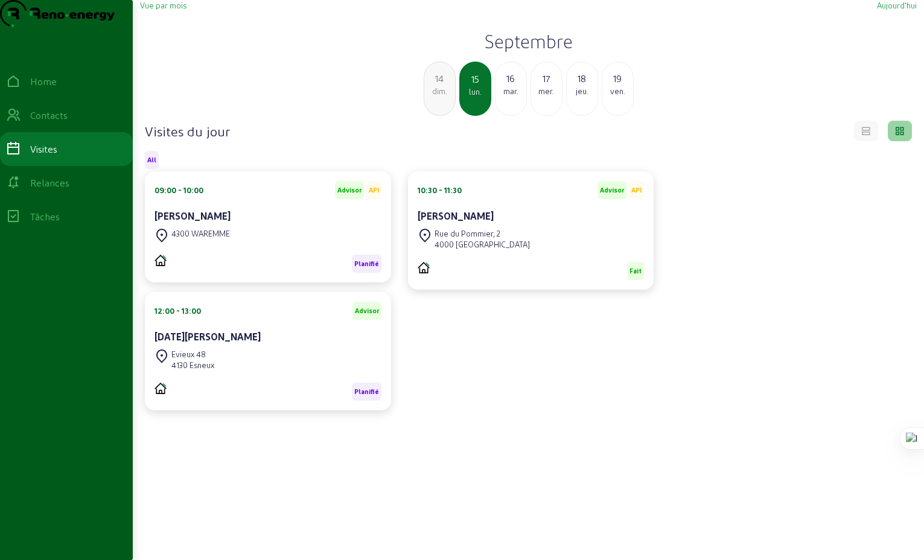 The image size is (924, 560). I want to click on div: 14, so click(439, 79).